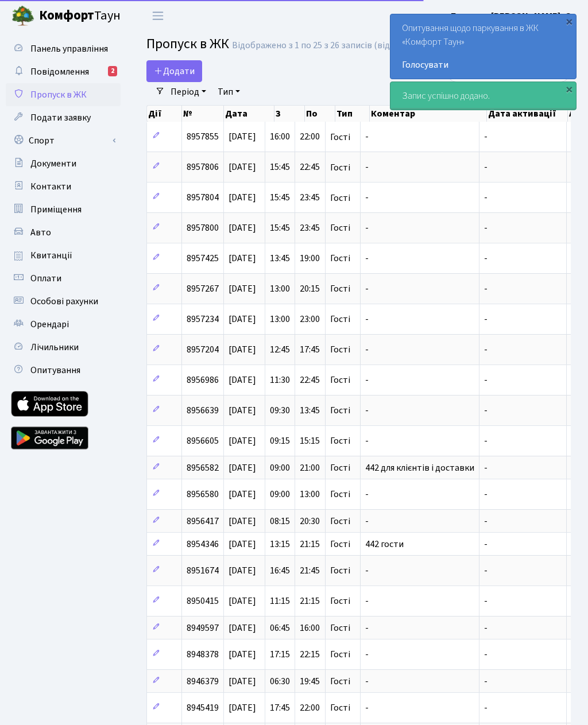 The image size is (588, 725). What do you see at coordinates (203, 494) in the screenshot?
I see `span: 8956580` at bounding box center [203, 494].